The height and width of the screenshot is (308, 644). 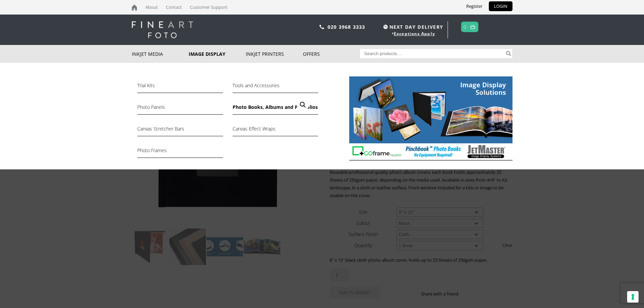 I want to click on a: Offers, so click(x=331, y=54).